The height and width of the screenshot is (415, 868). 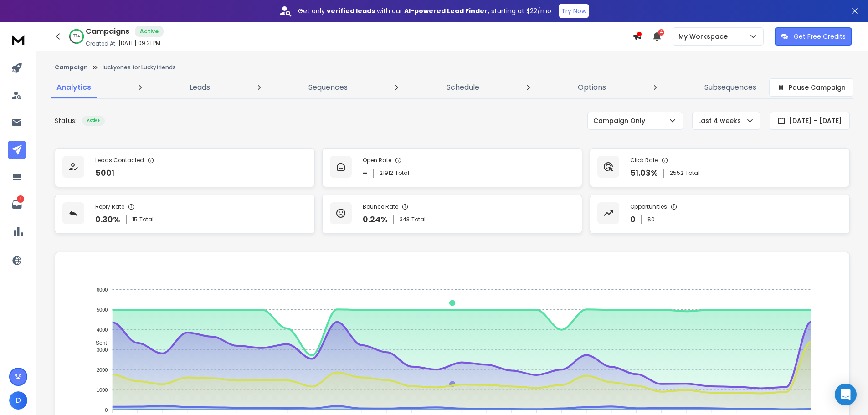 I want to click on p: Sequences, so click(x=328, y=88).